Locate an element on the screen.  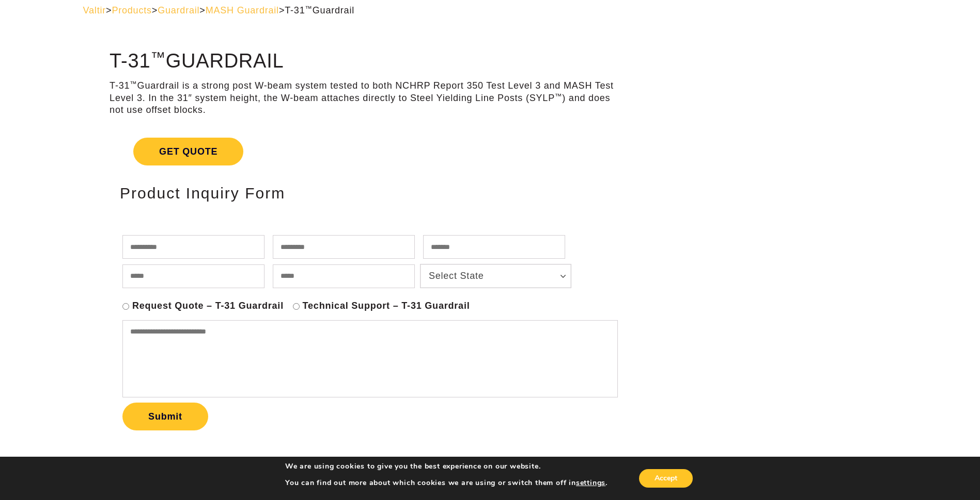
a: Guardrail is located at coordinates (178, 10).